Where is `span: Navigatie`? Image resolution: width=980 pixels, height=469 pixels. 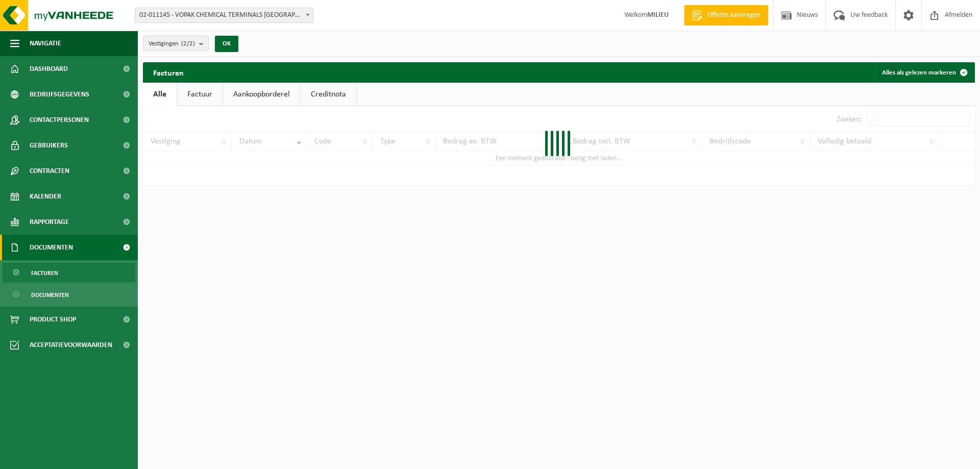
span: Navigatie is located at coordinates (46, 43).